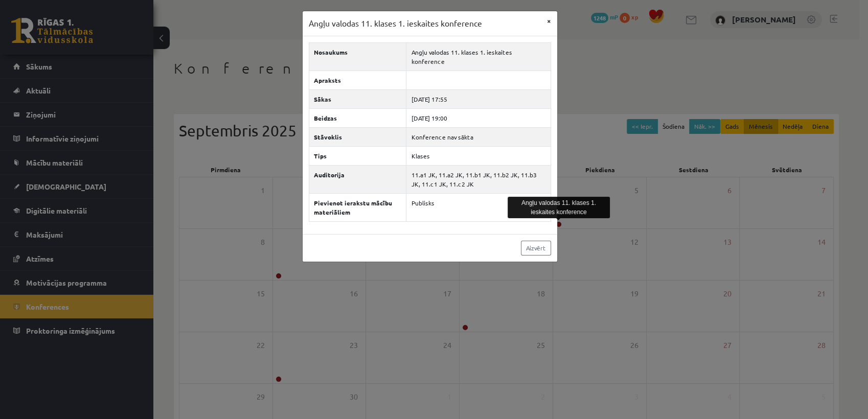 The image size is (868, 419). What do you see at coordinates (479, 207) in the screenshot?
I see `td: Publisks` at bounding box center [479, 207].